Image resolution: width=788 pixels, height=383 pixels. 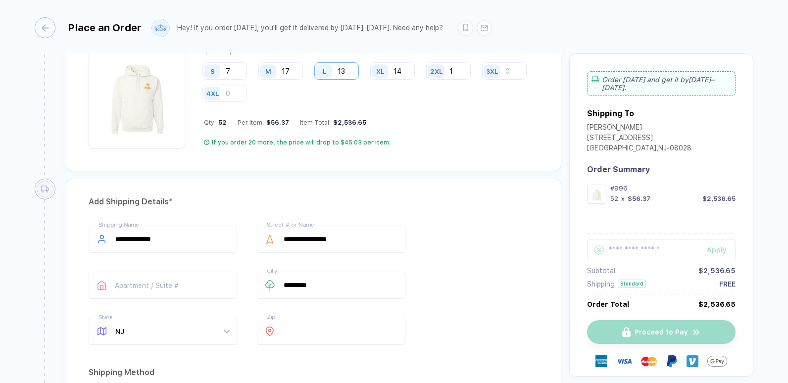 What do you see at coordinates (717, 361) in the screenshot?
I see `img: GPay` at bounding box center [717, 361].